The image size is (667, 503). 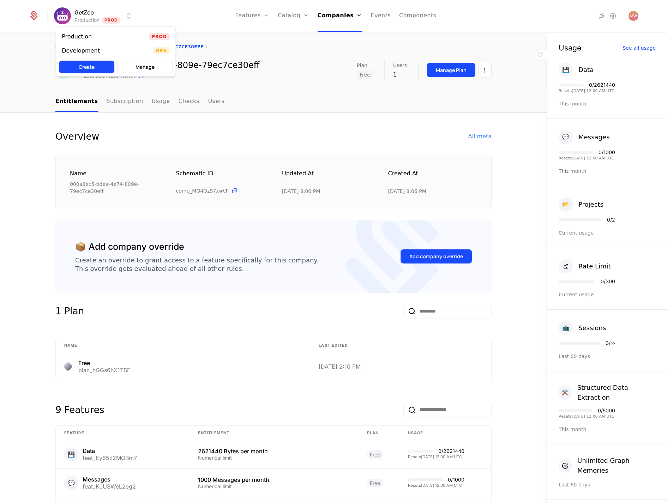 I want to click on button: Create, so click(x=86, y=67).